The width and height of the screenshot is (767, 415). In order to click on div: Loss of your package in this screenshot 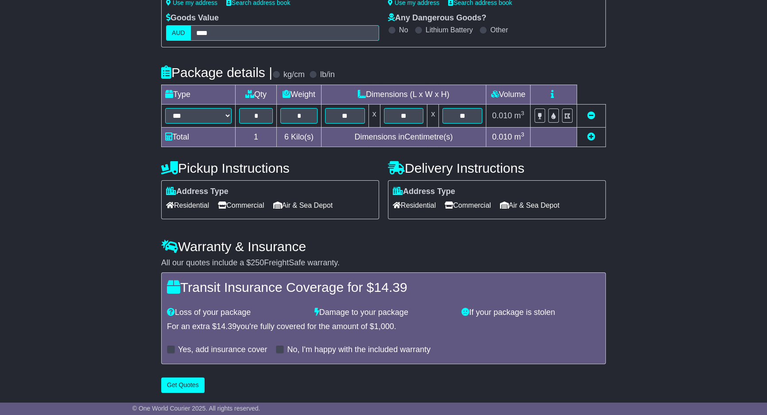, I will do `click(236, 313)`.